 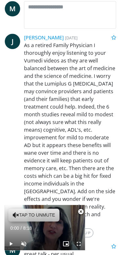 I want to click on span: M, so click(x=13, y=9).